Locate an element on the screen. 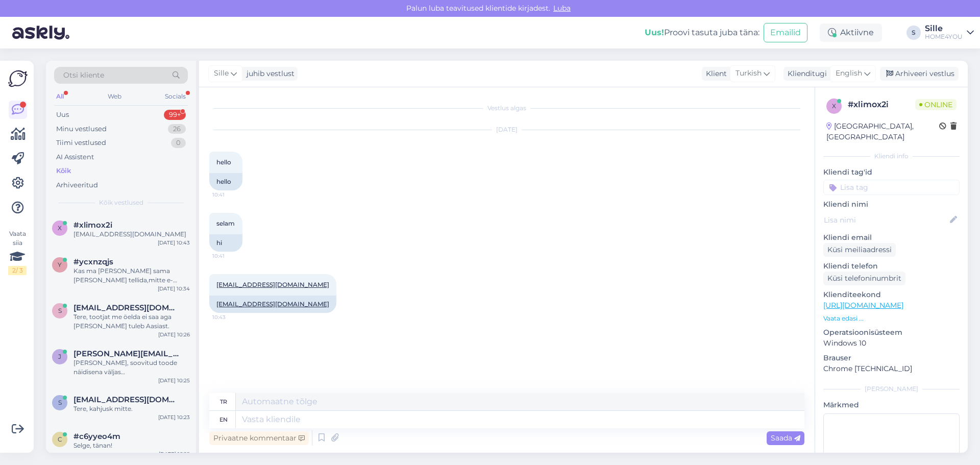  span: Saada is located at coordinates (786, 438).